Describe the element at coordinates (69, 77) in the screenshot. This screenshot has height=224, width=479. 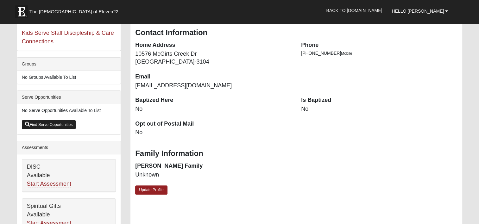
I see `li: No Groups Available To List` at that location.